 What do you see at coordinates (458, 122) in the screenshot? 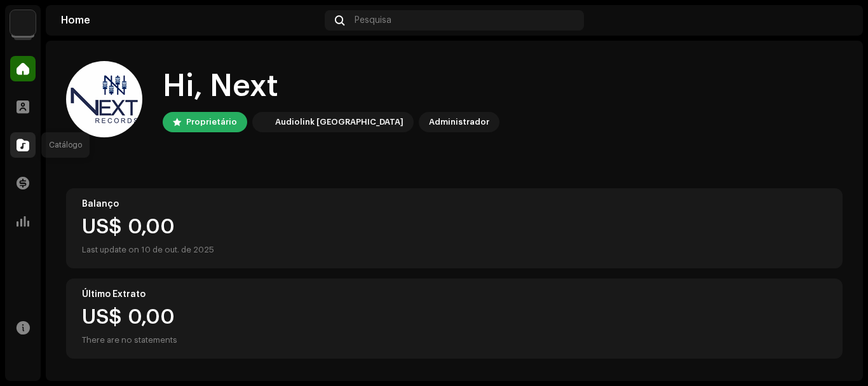
I see `div: Administrador` at bounding box center [458, 122].